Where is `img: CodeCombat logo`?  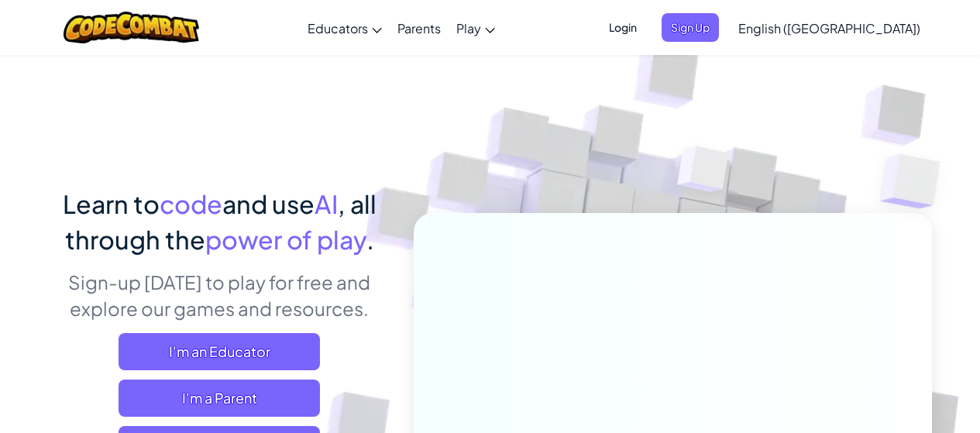 img: CodeCombat logo is located at coordinates (131, 27).